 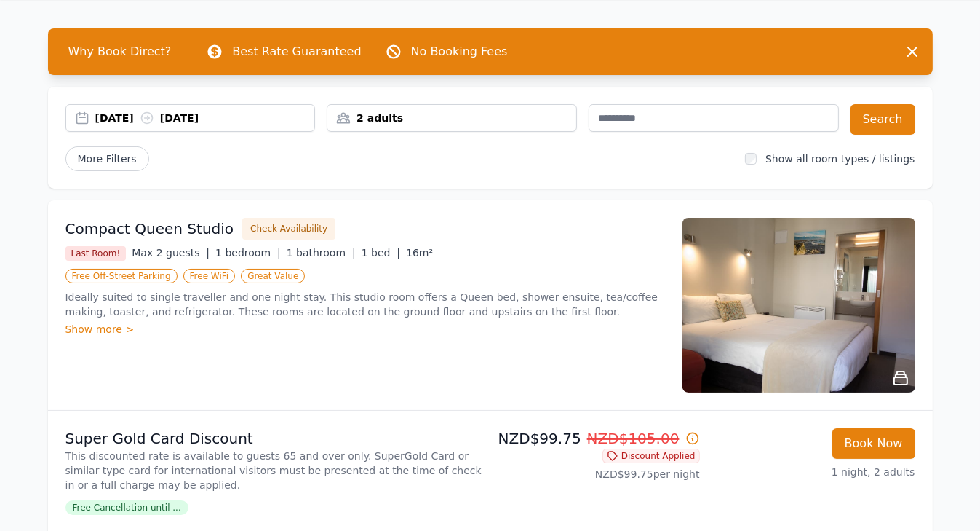 What do you see at coordinates (273, 276) in the screenshot?
I see `span: Great Value` at bounding box center [273, 276].